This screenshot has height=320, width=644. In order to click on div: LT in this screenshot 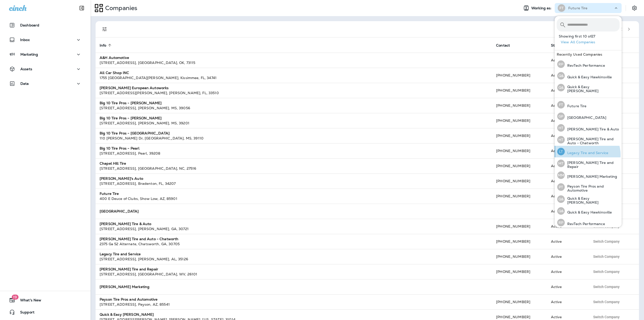, I will do `click(561, 151)`.